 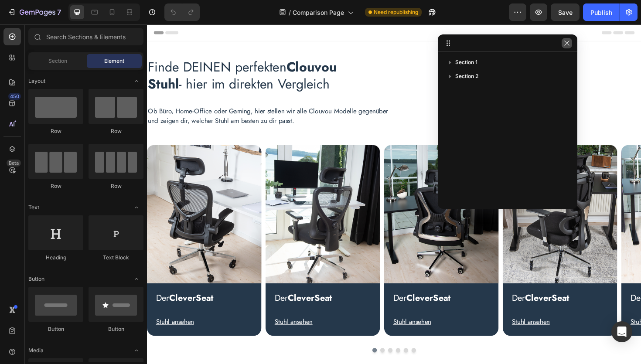 I want to click on div: Undo/Redo, so click(x=182, y=12).